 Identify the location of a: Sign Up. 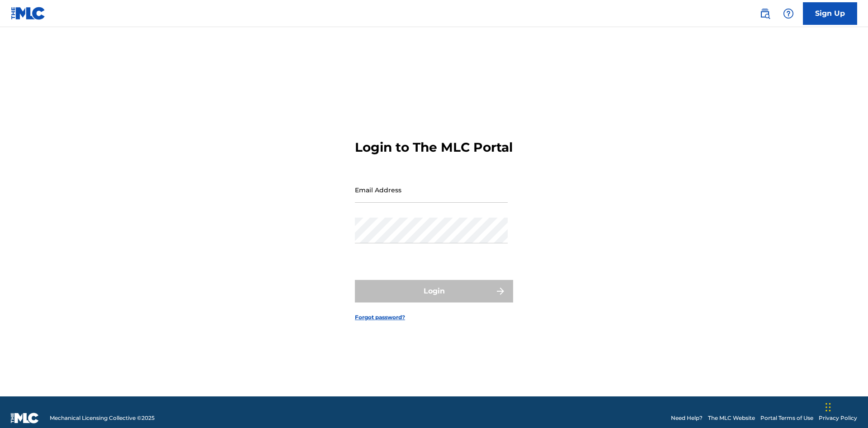
(830, 13).